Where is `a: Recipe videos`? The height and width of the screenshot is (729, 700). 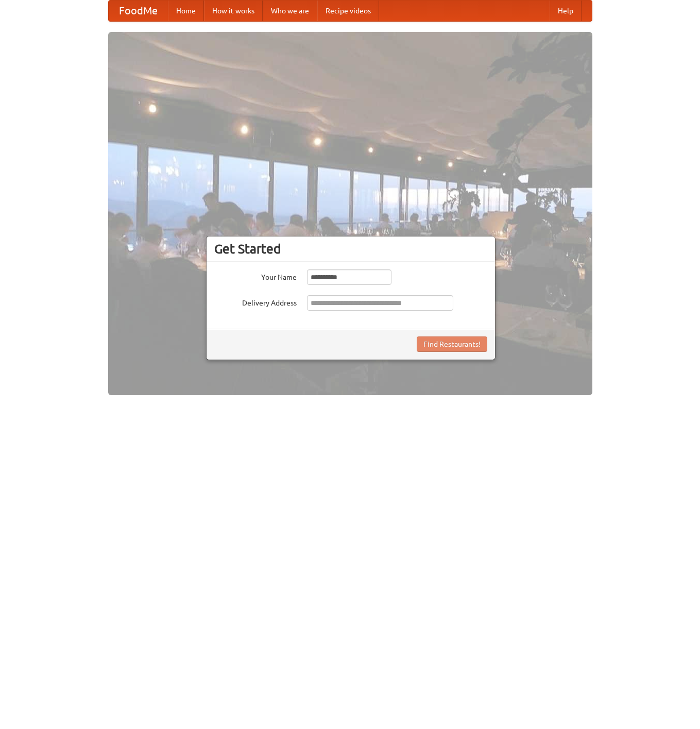
a: Recipe videos is located at coordinates (348, 11).